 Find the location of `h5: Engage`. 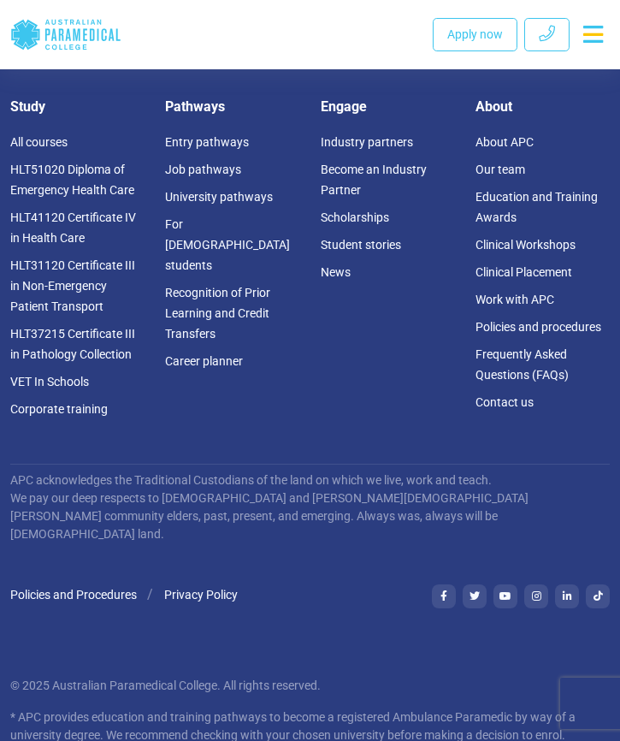

h5: Engage is located at coordinates (388, 106).